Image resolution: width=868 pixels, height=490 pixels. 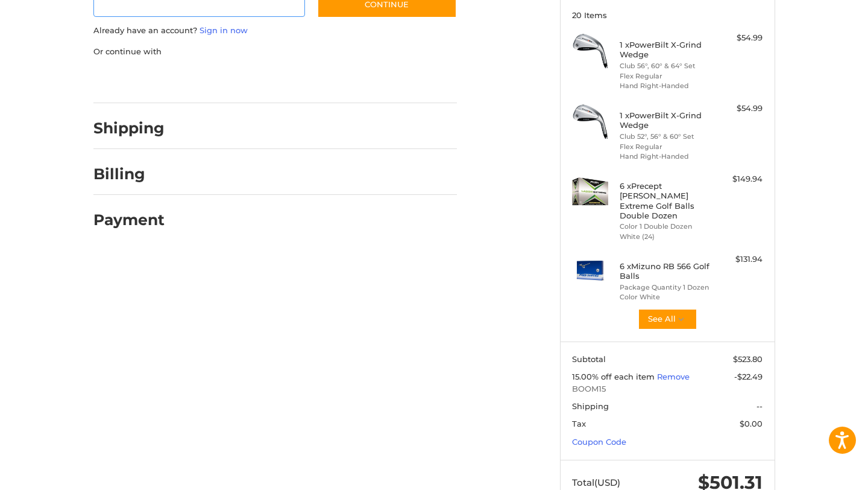 What do you see at coordinates (738, 259) in the screenshot?
I see `div: $131.94` at bounding box center [738, 259].